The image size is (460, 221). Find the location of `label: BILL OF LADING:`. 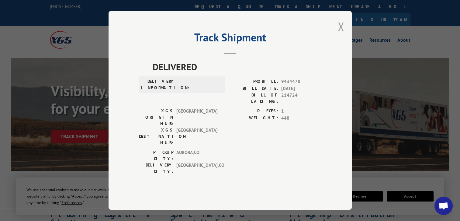

label: BILL OF LADING: is located at coordinates (254, 98).